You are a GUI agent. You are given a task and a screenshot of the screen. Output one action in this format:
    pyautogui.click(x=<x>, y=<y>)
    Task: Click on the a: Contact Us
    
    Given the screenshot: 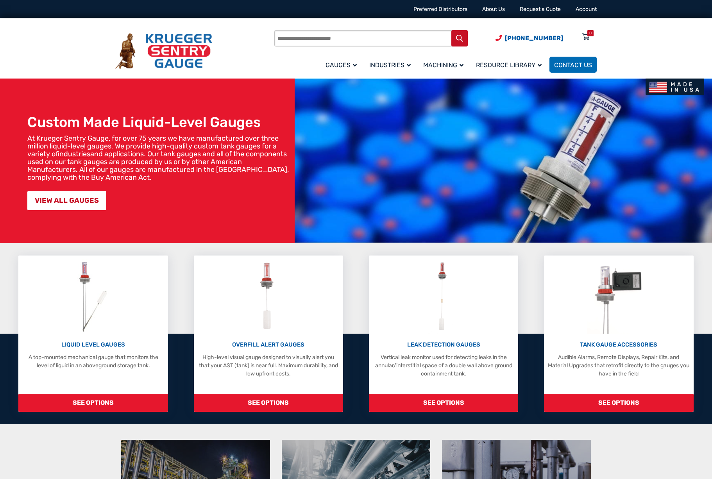 What is the action you would take?
    pyautogui.click(x=573, y=64)
    